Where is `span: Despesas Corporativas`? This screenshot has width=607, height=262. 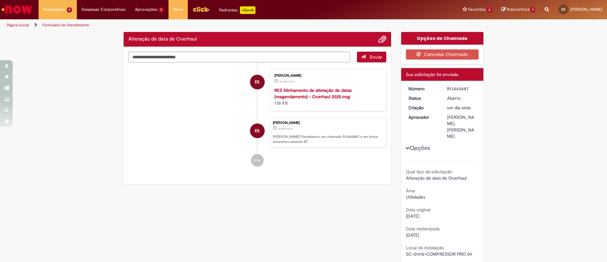
span: Despesas Corporativas is located at coordinates (103, 9).